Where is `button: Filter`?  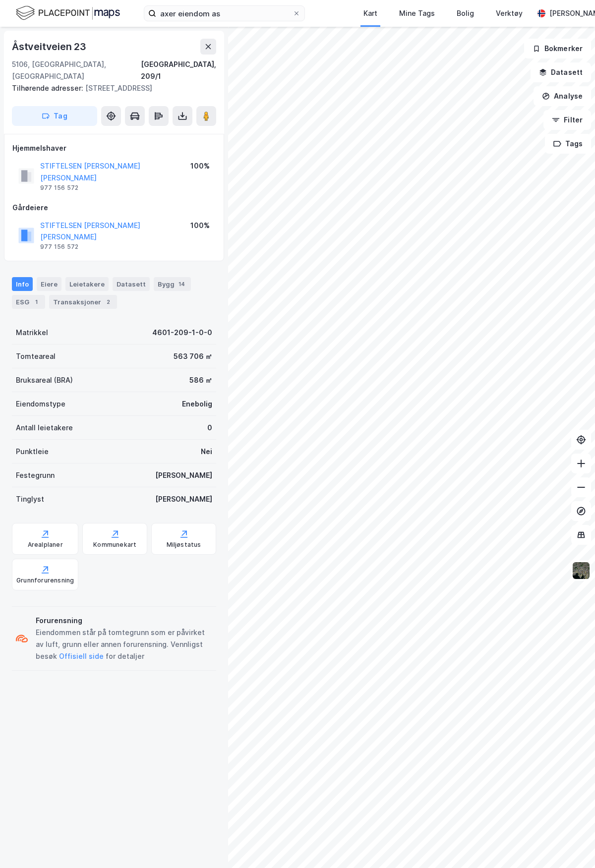
button: Filter is located at coordinates (568, 120).